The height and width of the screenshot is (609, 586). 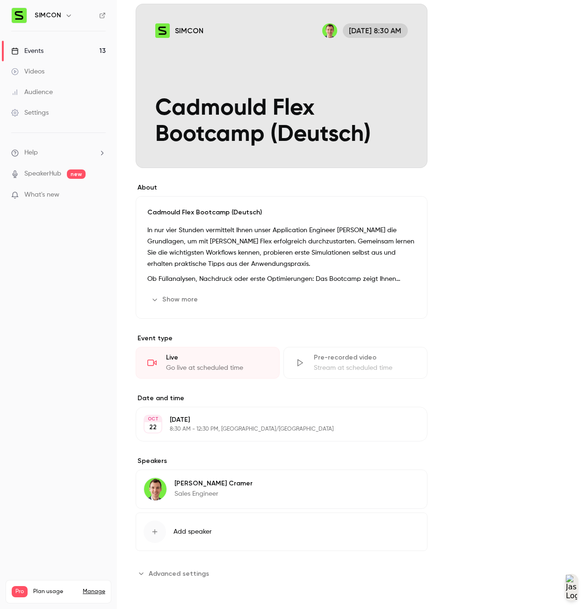 What do you see at coordinates (356, 363) in the screenshot?
I see `div: Pre-recorded videoStream at scheduled time` at bounding box center [356, 363].